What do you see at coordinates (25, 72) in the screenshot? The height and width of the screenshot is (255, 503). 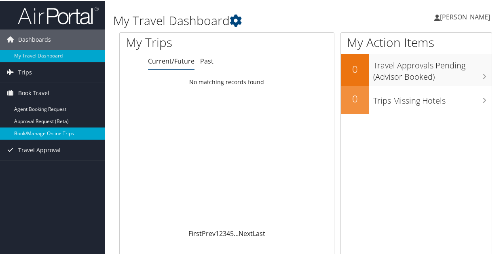 I see `span: Trips` at bounding box center [25, 72].